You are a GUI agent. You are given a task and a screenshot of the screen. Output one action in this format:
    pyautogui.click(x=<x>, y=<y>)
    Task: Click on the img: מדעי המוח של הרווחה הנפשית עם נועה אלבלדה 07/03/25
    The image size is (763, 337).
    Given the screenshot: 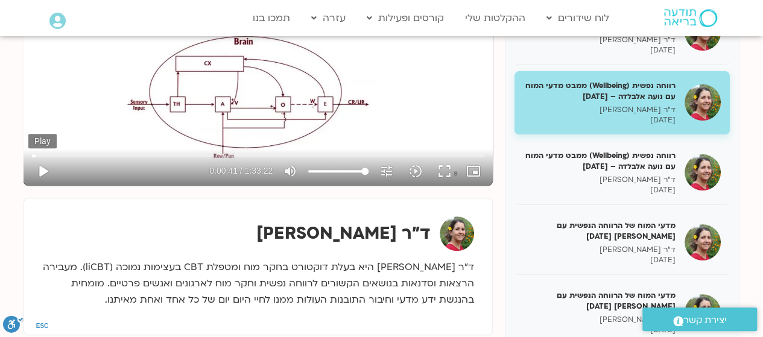 What is the action you would take?
    pyautogui.click(x=703, y=312)
    